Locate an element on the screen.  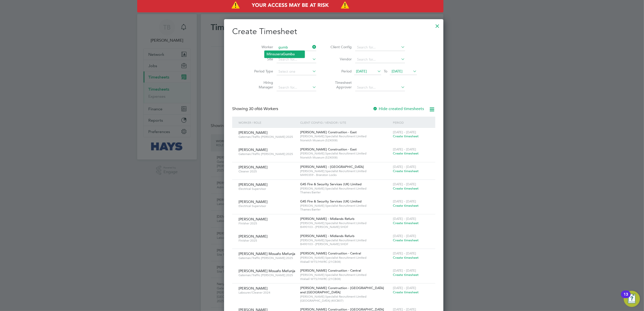
h2: Create Timesheet is located at coordinates (333, 31).